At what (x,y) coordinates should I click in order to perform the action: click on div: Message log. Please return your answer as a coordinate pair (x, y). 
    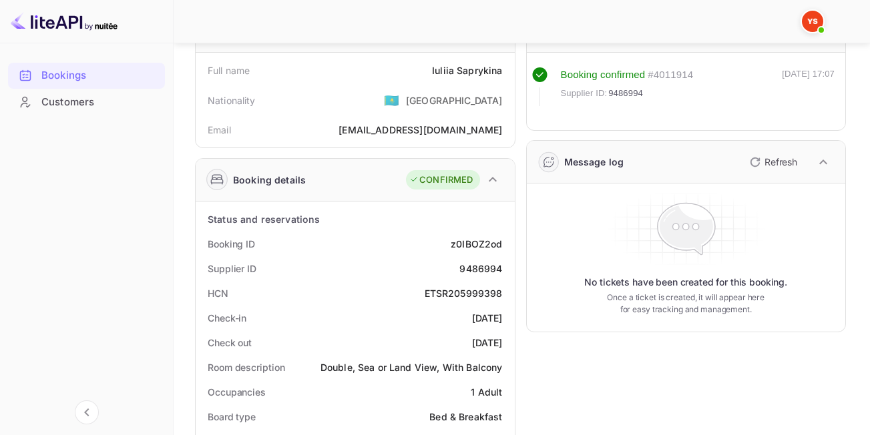
    Looking at the image, I should click on (594, 162).